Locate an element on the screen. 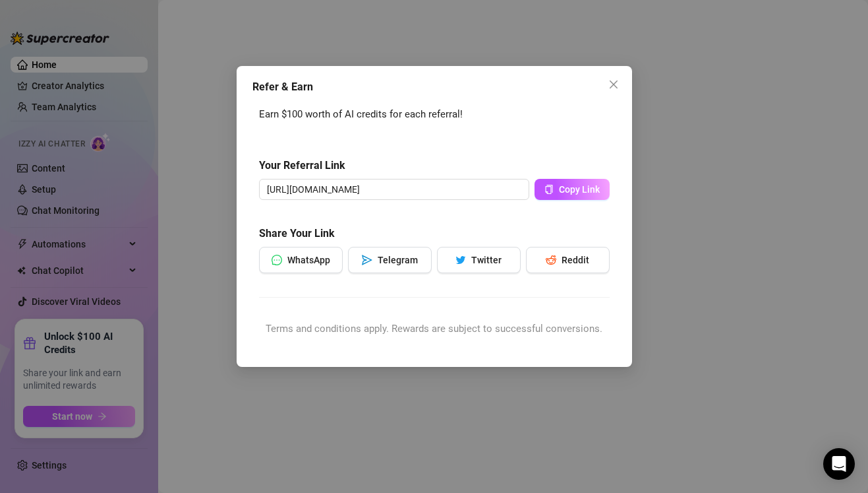 This screenshot has height=493, width=868. button: Close is located at coordinates (614, 85).